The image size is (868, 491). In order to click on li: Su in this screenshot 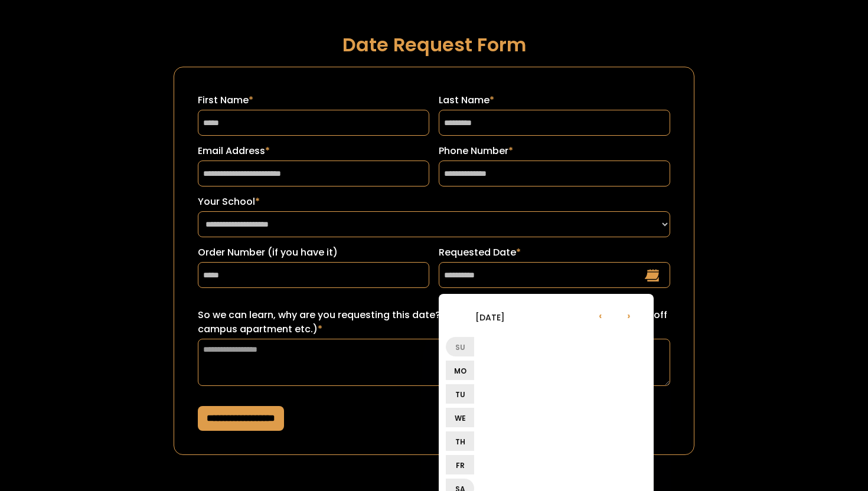, I will do `click(460, 346)`.